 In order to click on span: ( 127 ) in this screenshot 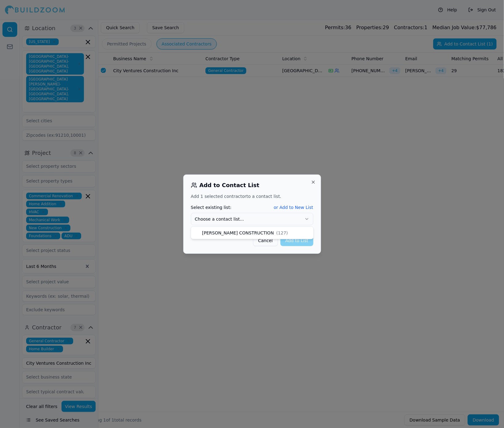, I will do `click(282, 233)`.